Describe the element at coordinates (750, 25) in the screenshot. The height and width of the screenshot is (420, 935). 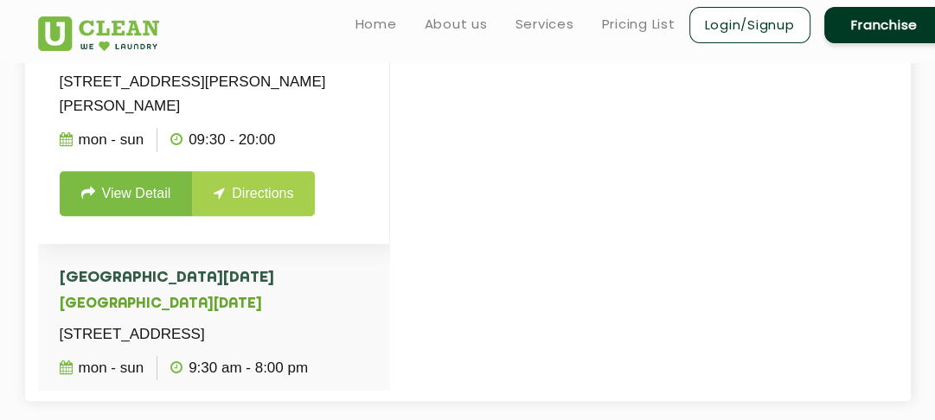
I see `a: Login/Signup` at that location.